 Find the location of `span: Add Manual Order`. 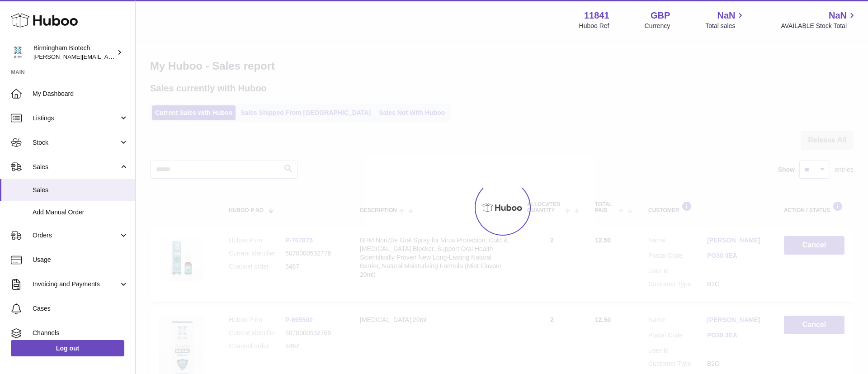

span: Add Manual Order is located at coordinates (81, 212).